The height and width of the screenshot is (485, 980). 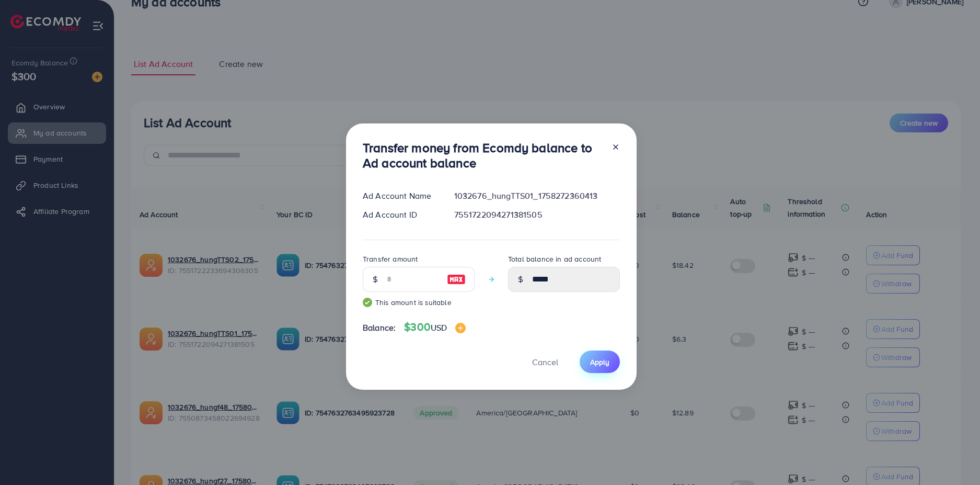 I want to click on button: Apply, so click(x=599, y=362).